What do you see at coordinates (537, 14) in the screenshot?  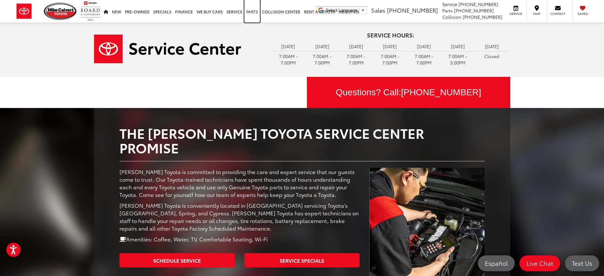 I see `span: Map` at bounding box center [537, 14].